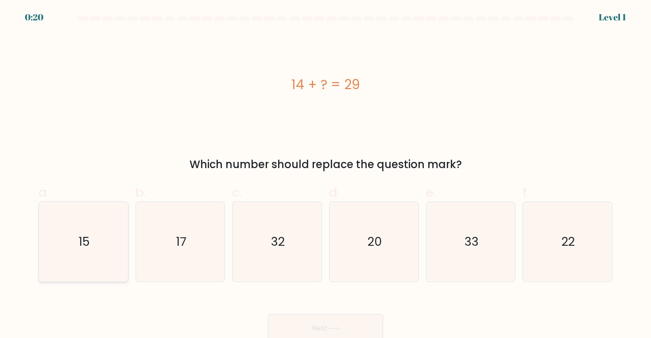 This screenshot has width=651, height=338. I want to click on text: 32, so click(278, 241).